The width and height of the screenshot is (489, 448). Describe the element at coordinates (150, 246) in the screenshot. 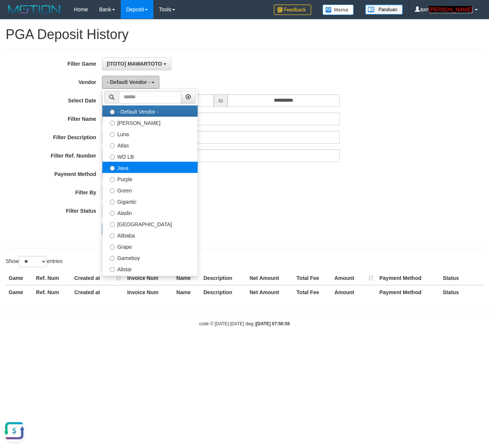

I see `label: Grape` at that location.